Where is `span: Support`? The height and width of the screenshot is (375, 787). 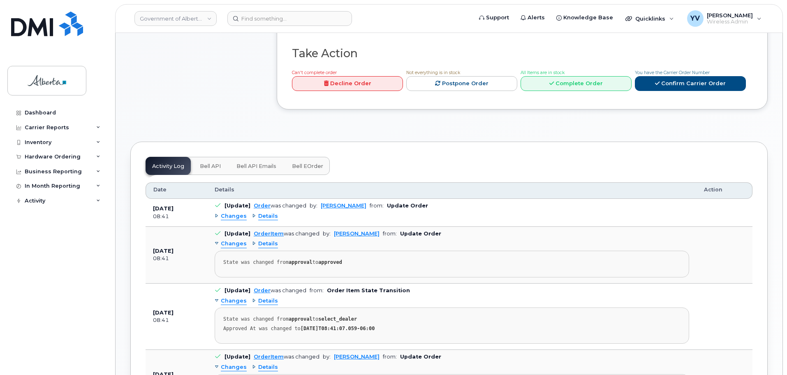
span: Support is located at coordinates (498, 18).